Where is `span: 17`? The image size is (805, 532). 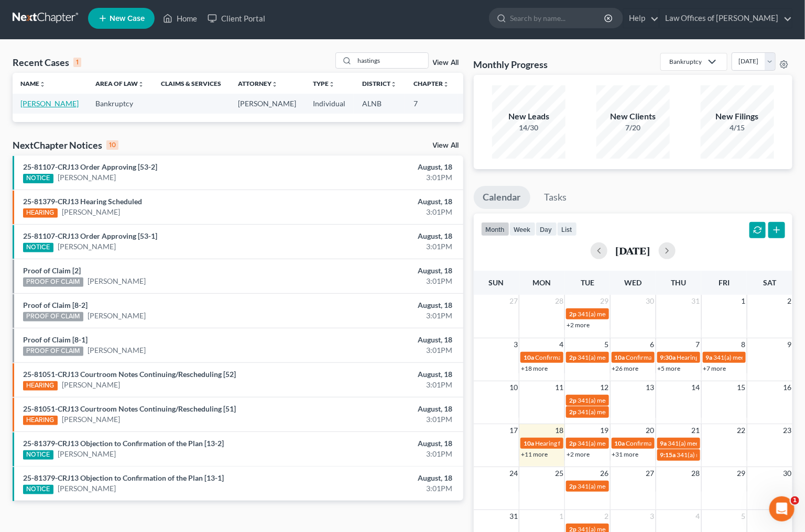
span: 17 is located at coordinates (513, 431).